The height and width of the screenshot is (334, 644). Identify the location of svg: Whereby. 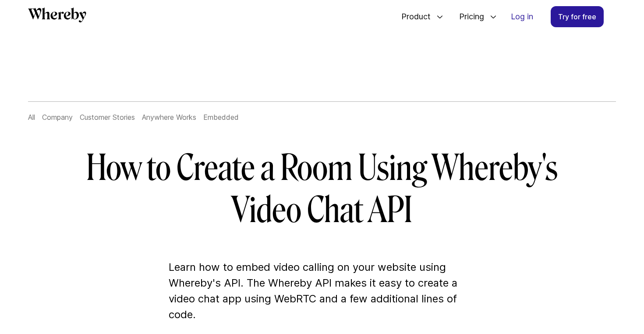
(57, 15).